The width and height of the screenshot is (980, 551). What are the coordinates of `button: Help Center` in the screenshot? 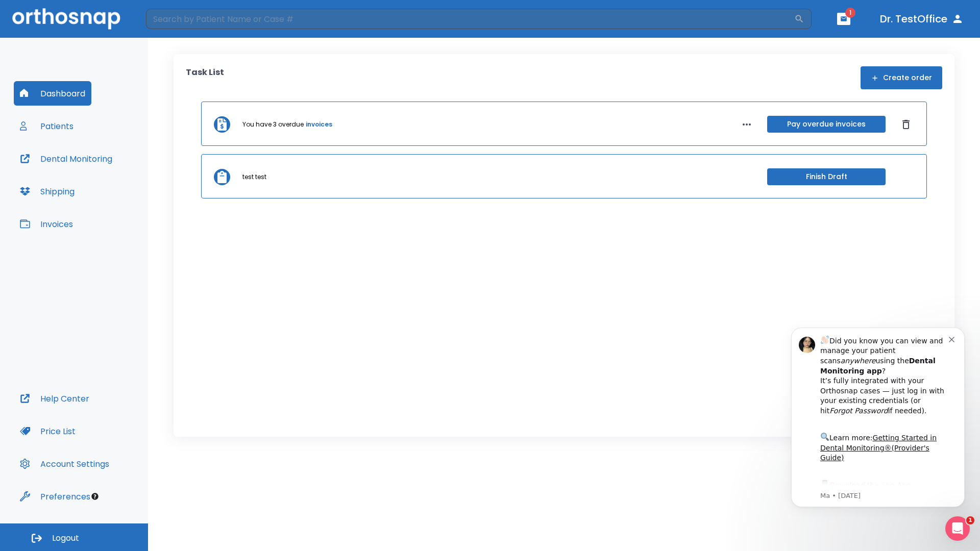 It's located at (54, 398).